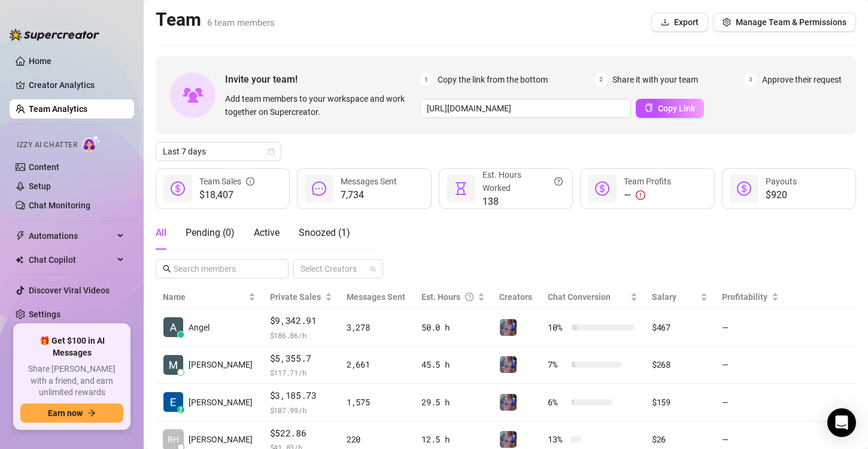 The width and height of the screenshot is (868, 449). What do you see at coordinates (251, 182) in the screenshot?
I see `span: info-circle` at bounding box center [251, 182].